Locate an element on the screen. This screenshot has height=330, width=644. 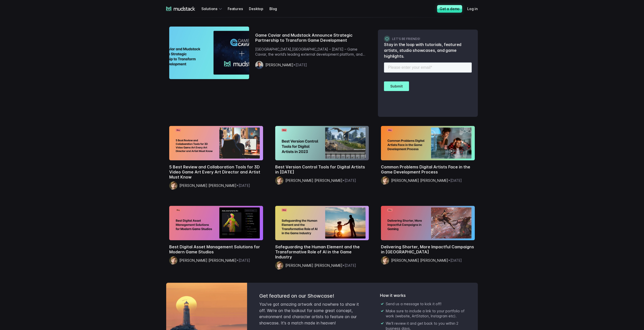
p: Stay in the loop with tutorials, featured artists, studio showcases, and game highlights. is located at coordinates (428, 50).